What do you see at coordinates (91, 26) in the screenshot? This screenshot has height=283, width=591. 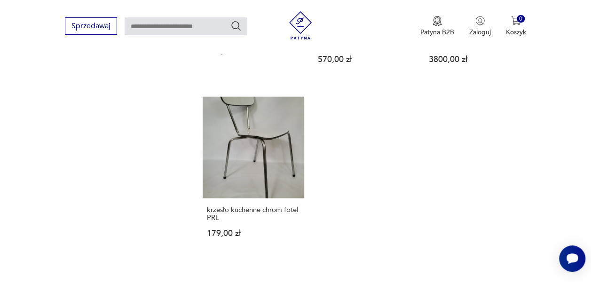 I see `button: Sprzedawaj` at bounding box center [91, 26].